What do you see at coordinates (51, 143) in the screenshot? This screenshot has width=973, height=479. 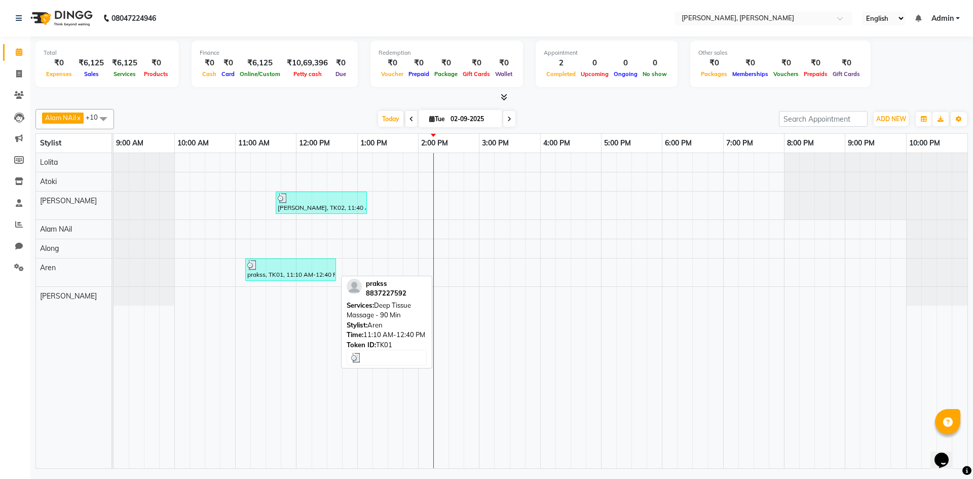 I see `span: Stylist` at bounding box center [51, 143].